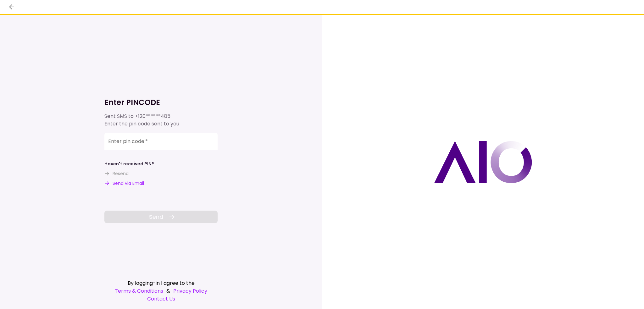 The height and width of the screenshot is (309, 644). What do you see at coordinates (190, 290) in the screenshot?
I see `a: Privacy Policy` at bounding box center [190, 290].